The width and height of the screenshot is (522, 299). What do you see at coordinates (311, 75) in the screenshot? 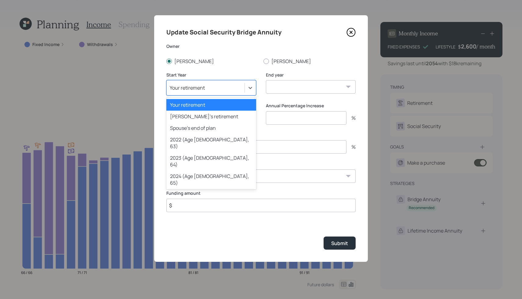
I see `label: End year` at bounding box center [311, 75].